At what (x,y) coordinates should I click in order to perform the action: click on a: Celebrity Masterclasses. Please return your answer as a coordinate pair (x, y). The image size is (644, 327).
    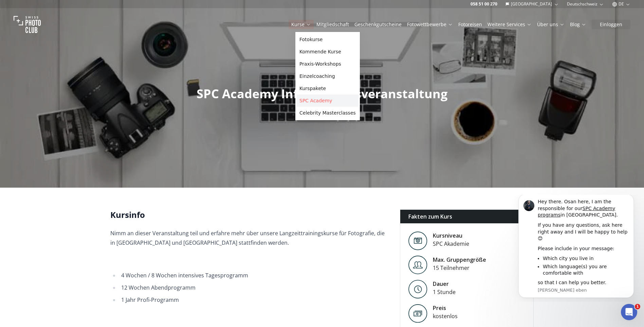
    Looking at the image, I should click on (328, 113).